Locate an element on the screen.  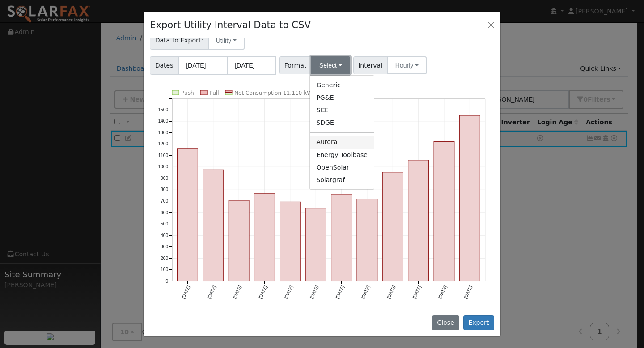
button: Utility is located at coordinates (226, 41).